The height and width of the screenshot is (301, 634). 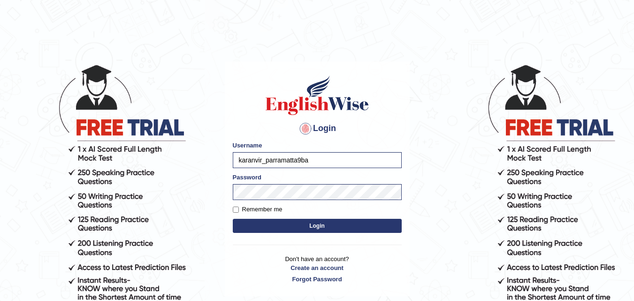 What do you see at coordinates (317, 279) in the screenshot?
I see `a: Forgot Password` at bounding box center [317, 279].